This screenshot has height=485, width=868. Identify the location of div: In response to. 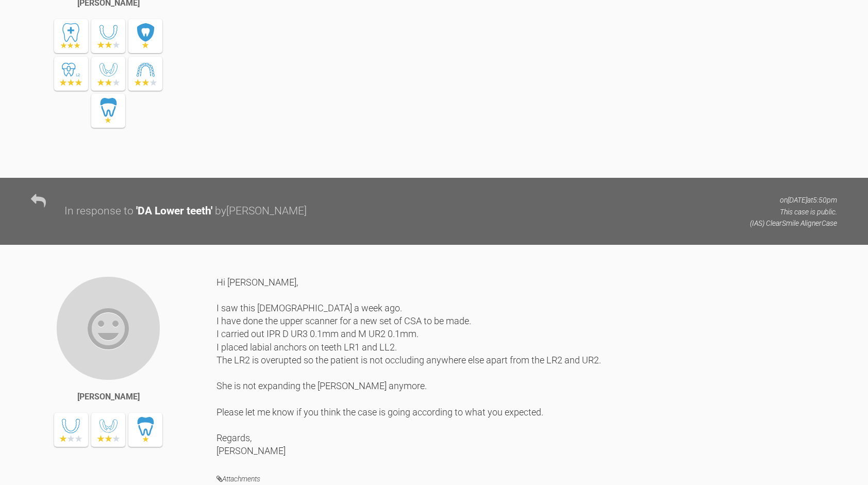
(99, 211).